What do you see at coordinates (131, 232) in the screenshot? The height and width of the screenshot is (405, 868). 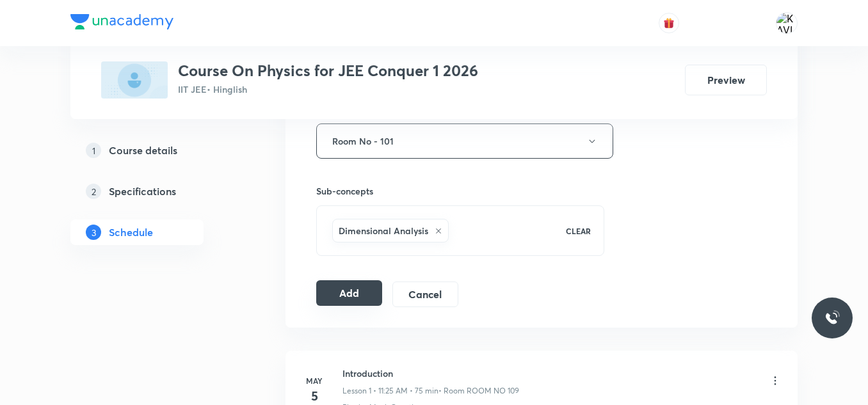 I see `h5: Schedule` at bounding box center [131, 232].